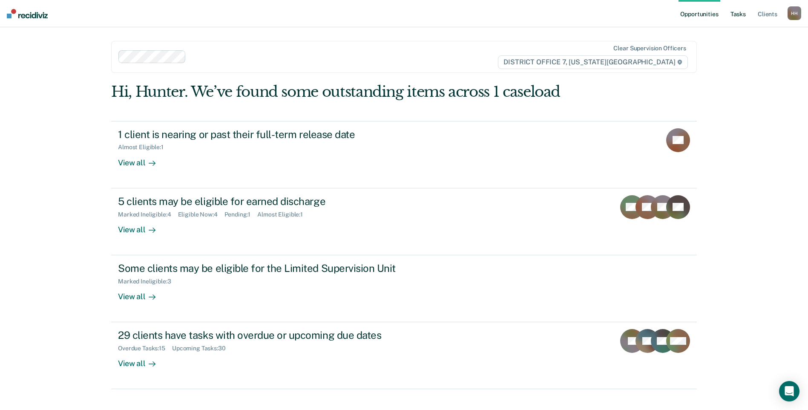 The image size is (808, 410). Describe the element at coordinates (795, 13) in the screenshot. I see `div: H H` at that location.